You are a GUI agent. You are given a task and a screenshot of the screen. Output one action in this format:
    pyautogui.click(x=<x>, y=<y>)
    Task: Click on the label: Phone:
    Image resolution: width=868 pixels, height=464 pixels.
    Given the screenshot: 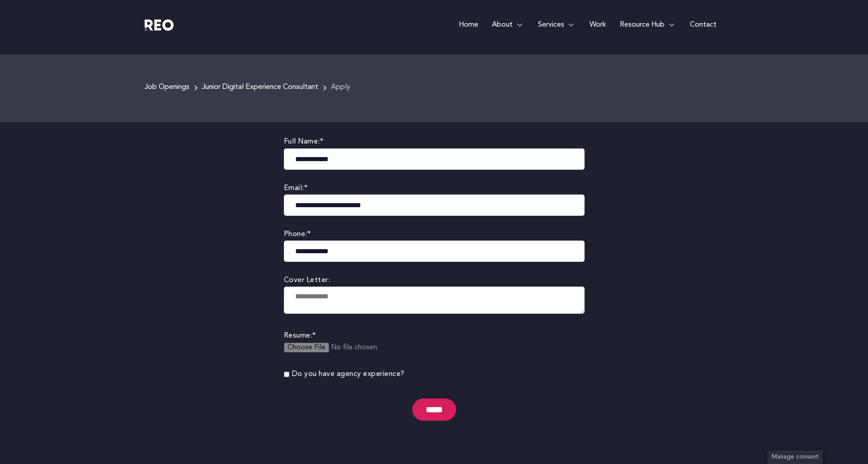 What is the action you would take?
    pyautogui.click(x=434, y=235)
    